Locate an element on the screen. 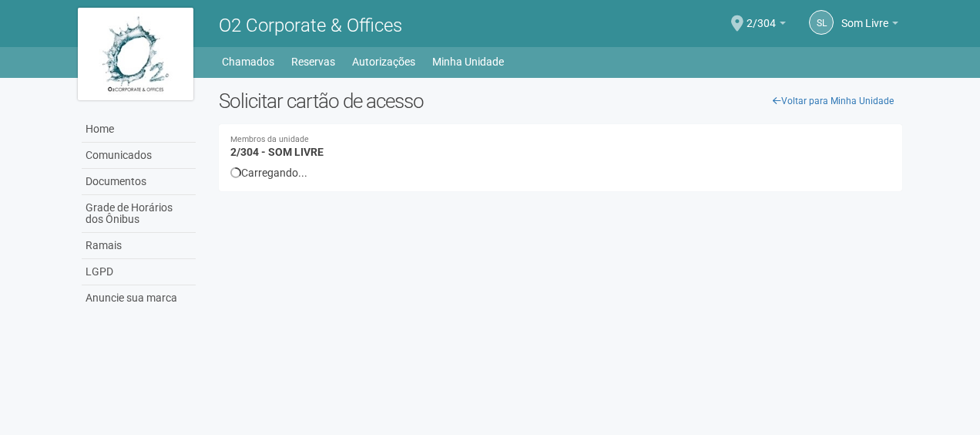 This screenshot has height=435, width=980. div: Carregando... is located at coordinates (560, 173).